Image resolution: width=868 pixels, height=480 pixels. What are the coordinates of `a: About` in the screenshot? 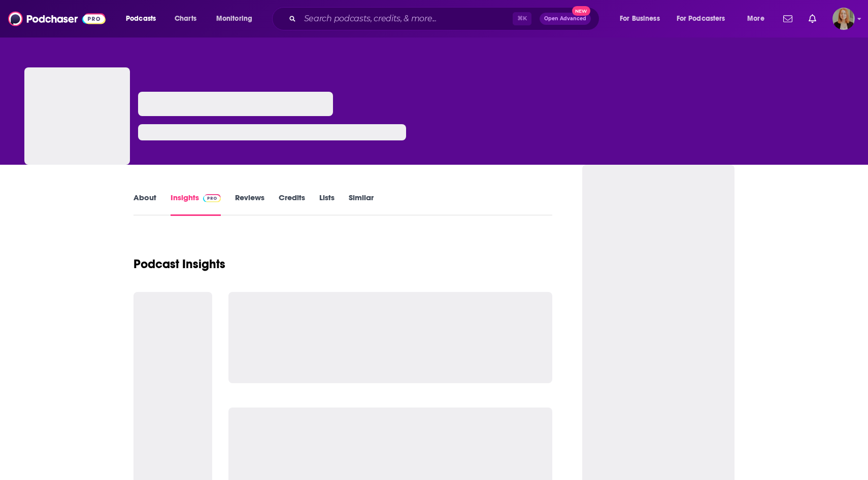 It's located at (144, 205).